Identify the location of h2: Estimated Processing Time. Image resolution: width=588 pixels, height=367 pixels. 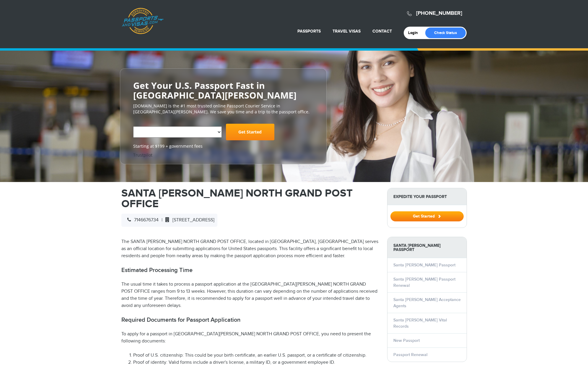
(250, 270).